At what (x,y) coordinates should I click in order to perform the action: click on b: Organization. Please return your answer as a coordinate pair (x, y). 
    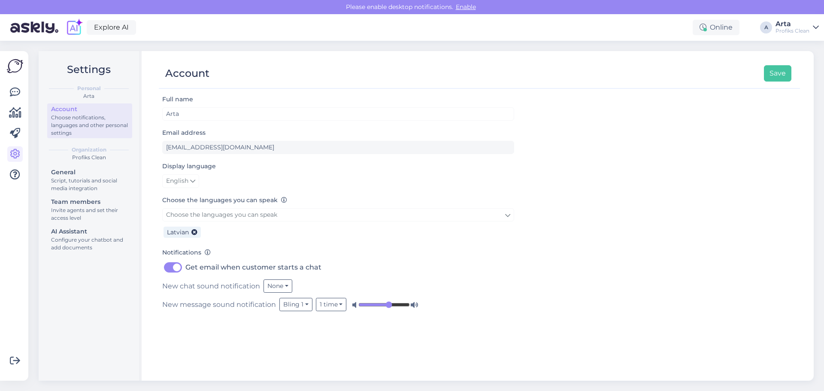
    Looking at the image, I should click on (89, 150).